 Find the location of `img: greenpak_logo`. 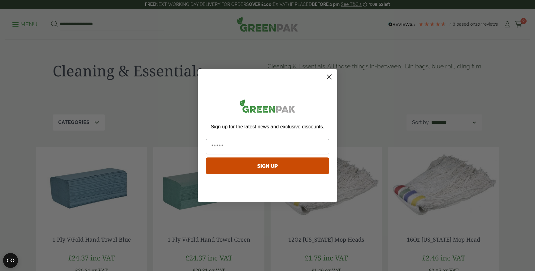

img: greenpak_logo is located at coordinates (268, 107).